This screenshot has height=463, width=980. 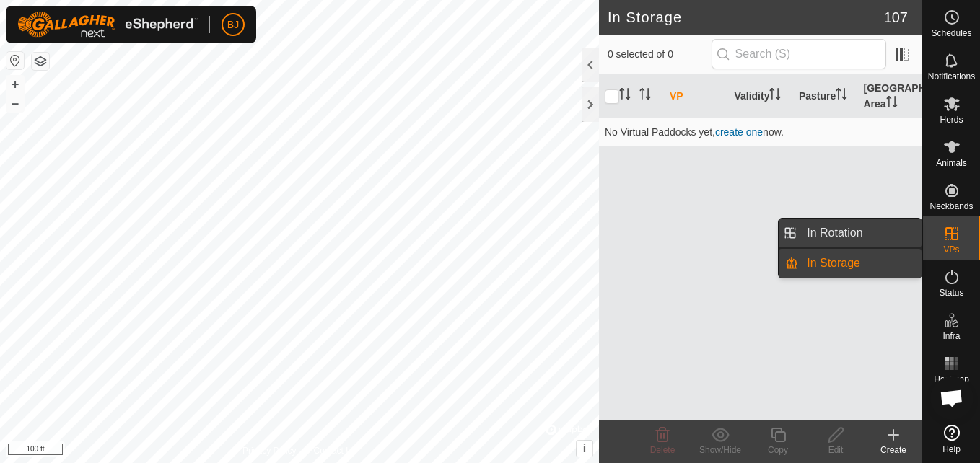 I want to click on span: Infra, so click(x=952, y=336).